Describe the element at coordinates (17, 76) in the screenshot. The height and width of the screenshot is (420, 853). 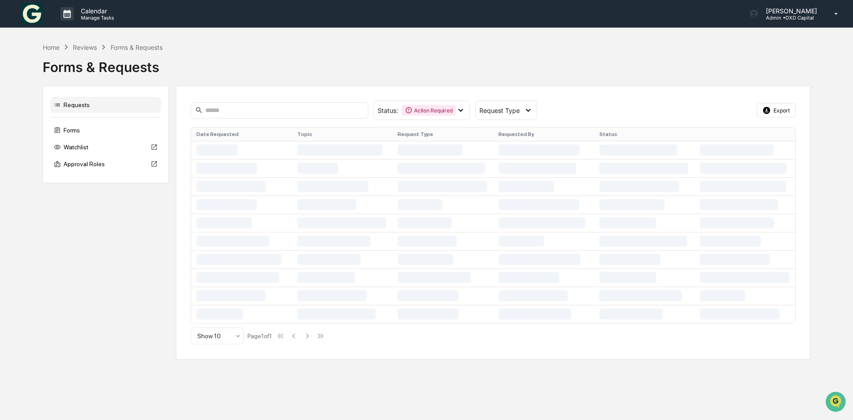
I see `img: 1746055101610-c473b297-6a78-478c-a979-82029cc54cd1` at that location.